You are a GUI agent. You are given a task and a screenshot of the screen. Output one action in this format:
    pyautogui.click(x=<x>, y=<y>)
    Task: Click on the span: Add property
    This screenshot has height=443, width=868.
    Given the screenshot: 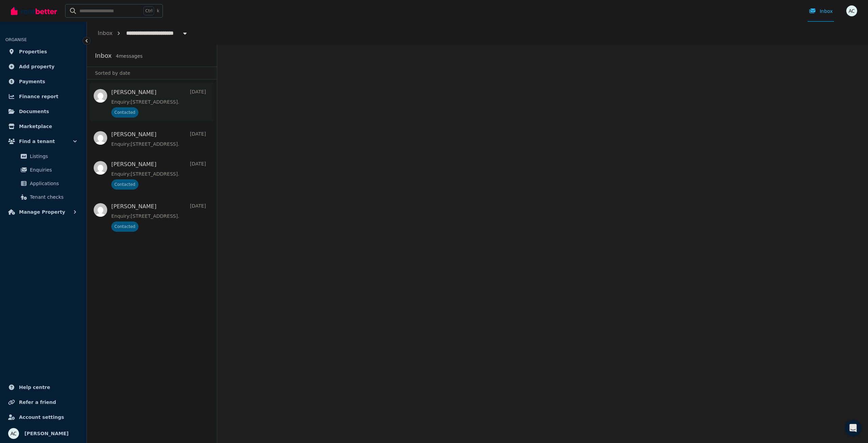 What is the action you would take?
    pyautogui.click(x=36, y=67)
    